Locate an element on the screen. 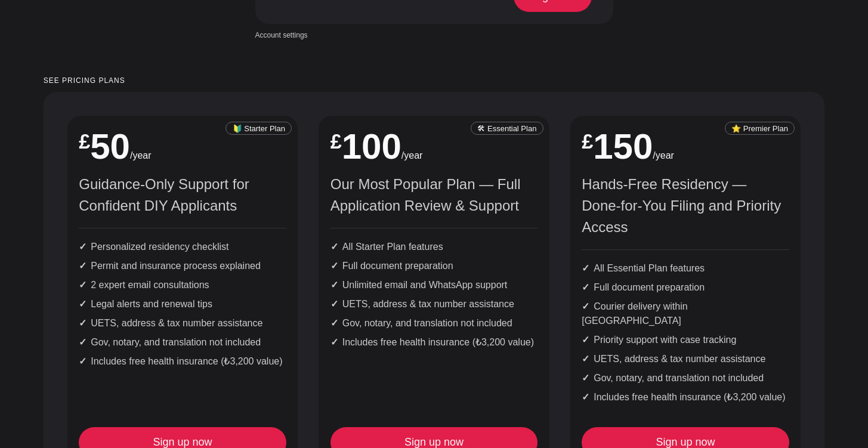 The width and height of the screenshot is (868, 448). li: Permit and insurance process explained is located at coordinates (182, 266).